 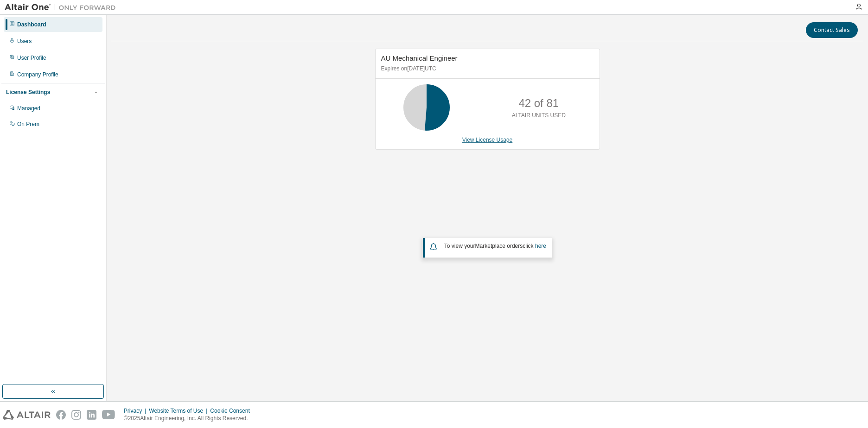 I want to click on img: facebook.svg, so click(x=61, y=415).